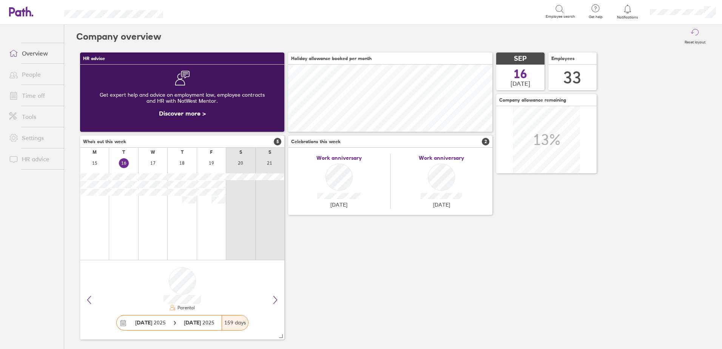  What do you see at coordinates (118, 37) in the screenshot?
I see `h2: Company overview` at bounding box center [118, 37].